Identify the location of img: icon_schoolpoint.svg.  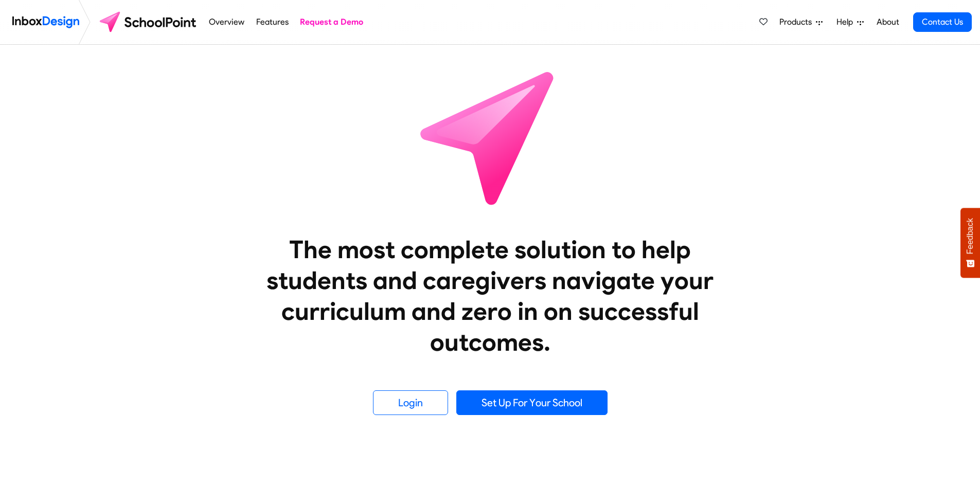
(490, 137).